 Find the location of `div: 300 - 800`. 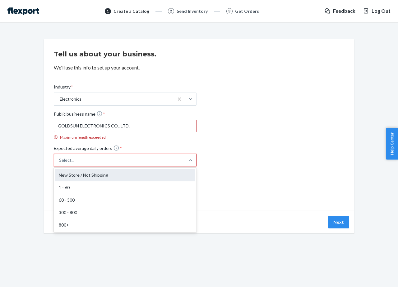

div: 300 - 800 is located at coordinates (125, 212).